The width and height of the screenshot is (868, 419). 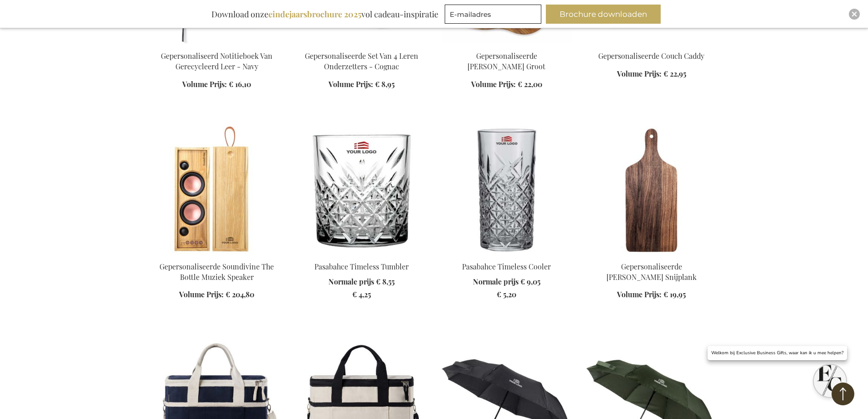 What do you see at coordinates (493, 14) in the screenshot?
I see `input: E-mailadres` at bounding box center [493, 14].